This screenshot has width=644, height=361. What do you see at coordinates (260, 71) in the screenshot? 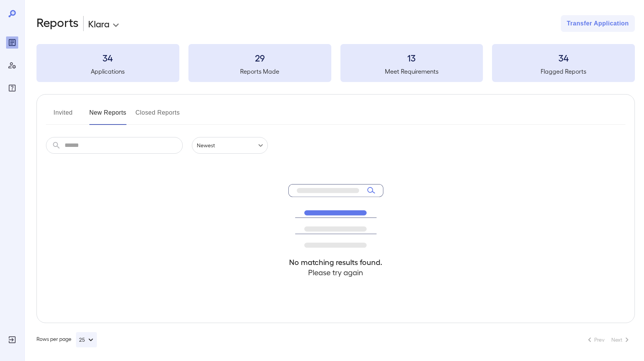
I see `h5: Reports Made` at bounding box center [260, 71].